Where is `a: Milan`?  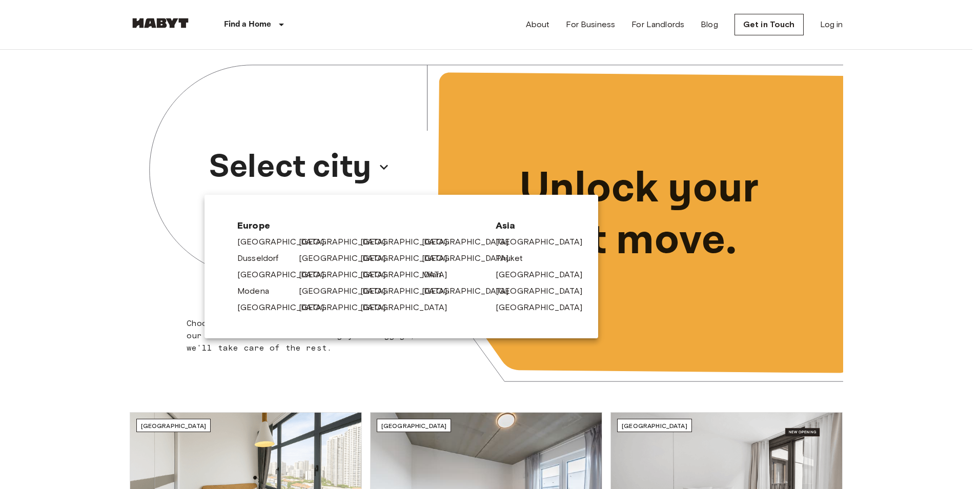
a: Milan is located at coordinates (437, 275).